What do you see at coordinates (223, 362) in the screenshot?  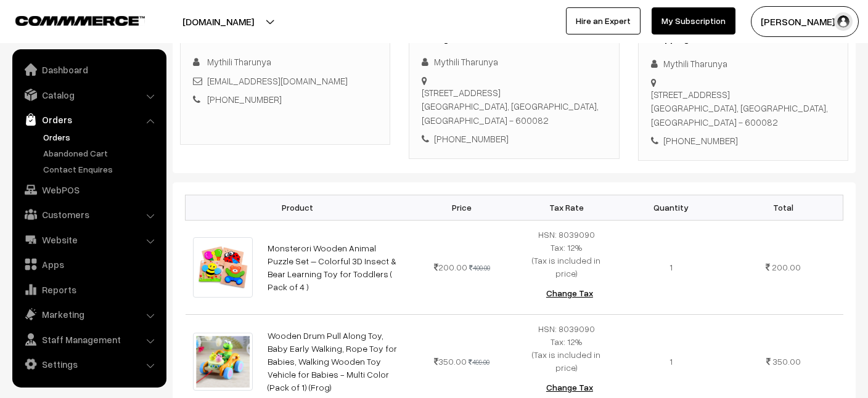 I see `img: Screenshot 2024-01-28 014105.png` at bounding box center [223, 362].